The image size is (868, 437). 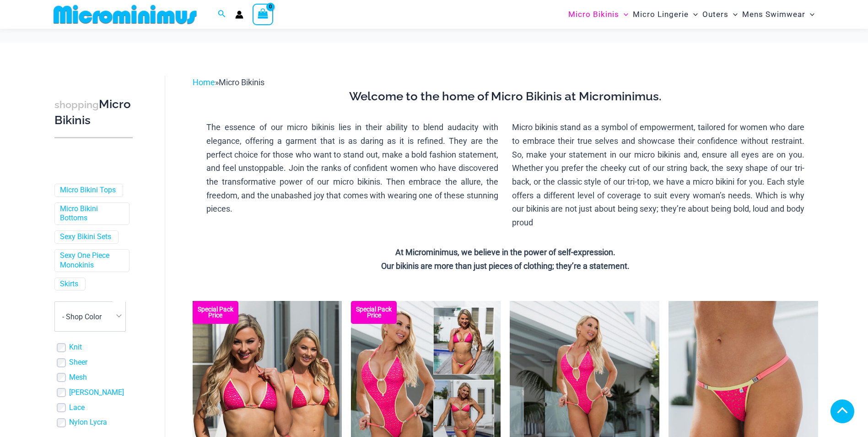 What do you see at coordinates (204, 82) in the screenshot?
I see `a: Home` at bounding box center [204, 82].